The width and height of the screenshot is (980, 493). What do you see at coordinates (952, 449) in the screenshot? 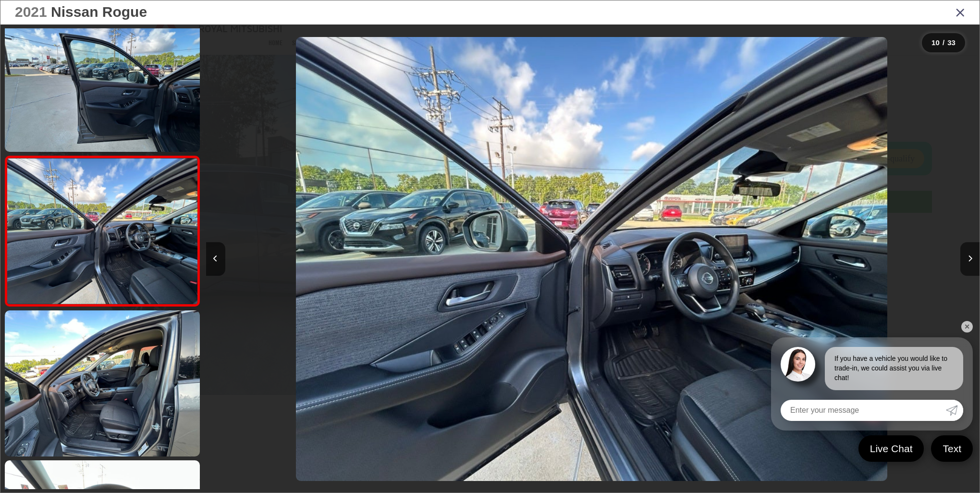
I see `a: Text` at bounding box center [952, 449].